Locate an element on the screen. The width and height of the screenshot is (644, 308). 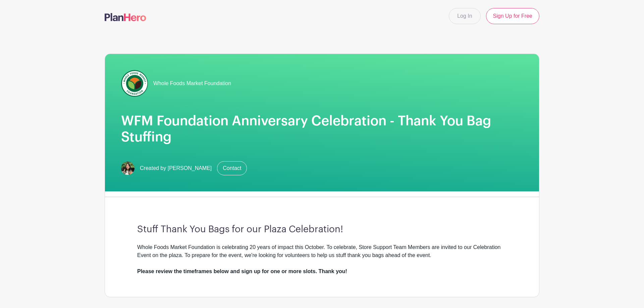
h1: WFM Foundation Anniversary Celebration - Thank You Bag Stuffing is located at coordinates (322, 129).